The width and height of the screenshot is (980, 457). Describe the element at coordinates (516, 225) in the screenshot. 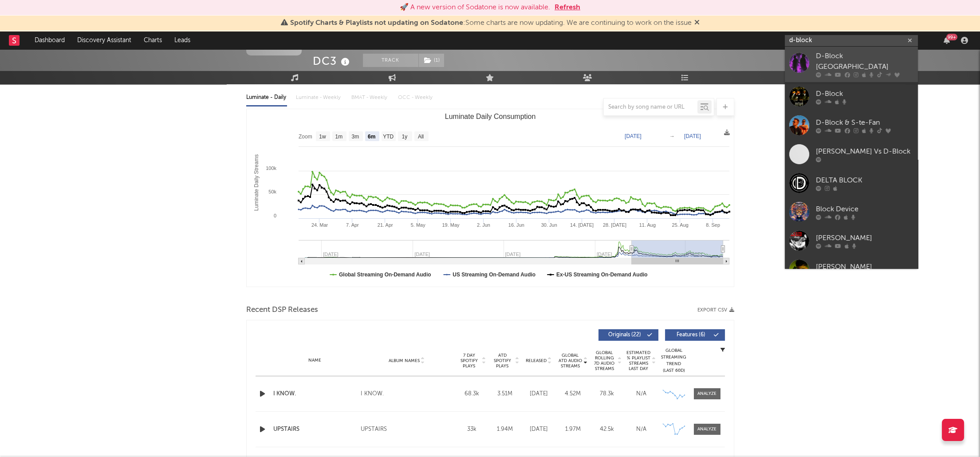

I see `text: 16. Jun` at that location.